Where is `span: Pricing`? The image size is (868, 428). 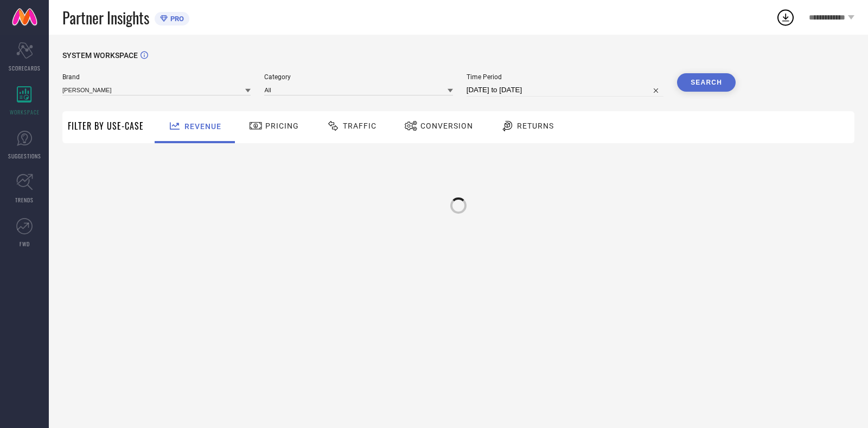
span: Pricing is located at coordinates (282, 126).